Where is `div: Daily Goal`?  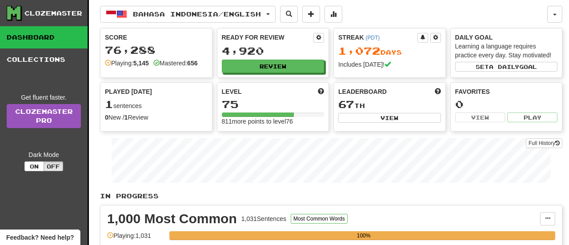
div: Daily Goal is located at coordinates (507, 37).